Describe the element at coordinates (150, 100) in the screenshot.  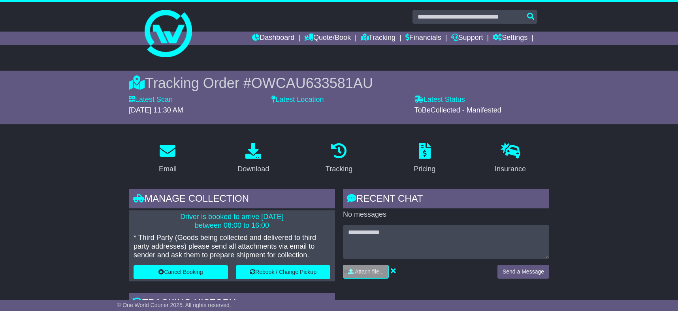
I see `label: Latest Scan` at that location.